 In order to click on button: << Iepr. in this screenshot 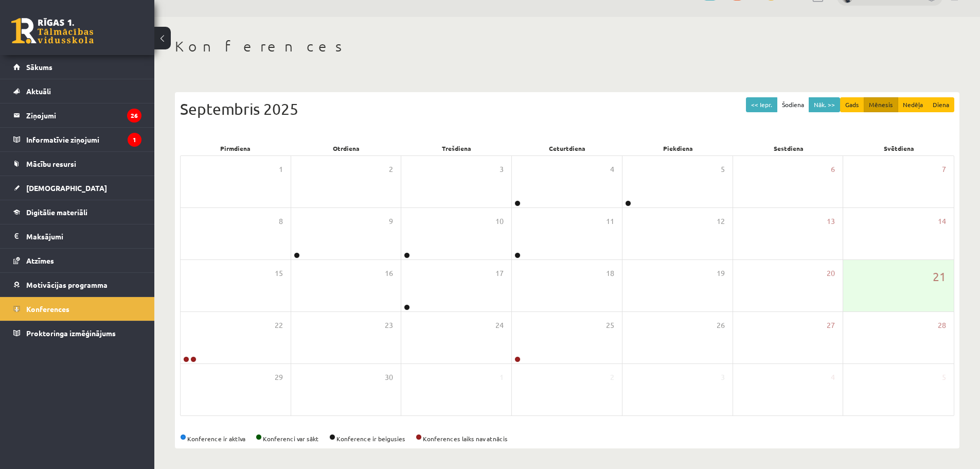, I will do `click(762, 104)`.